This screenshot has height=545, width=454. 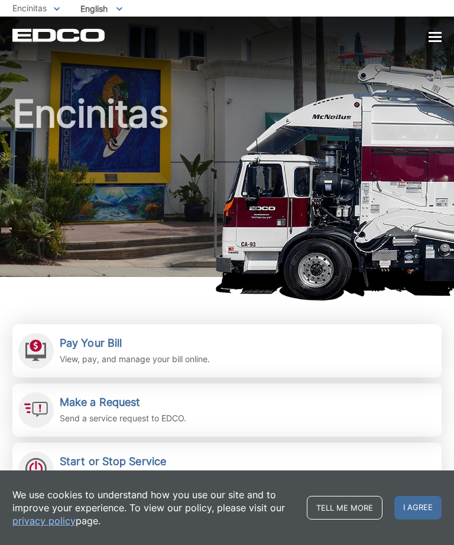 What do you see at coordinates (135, 343) in the screenshot?
I see `h2: Pay Your Bill` at bounding box center [135, 343].